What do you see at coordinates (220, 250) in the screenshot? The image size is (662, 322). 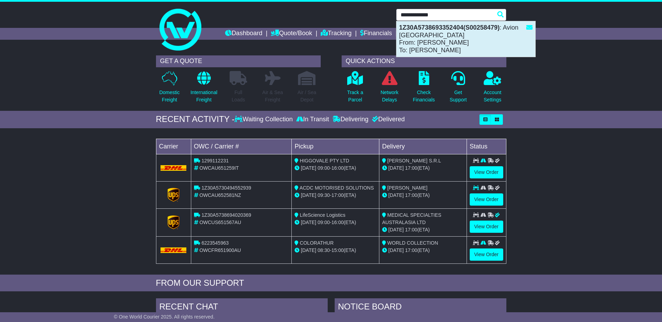 I see `span: OWCFR651900AU` at bounding box center [220, 250].